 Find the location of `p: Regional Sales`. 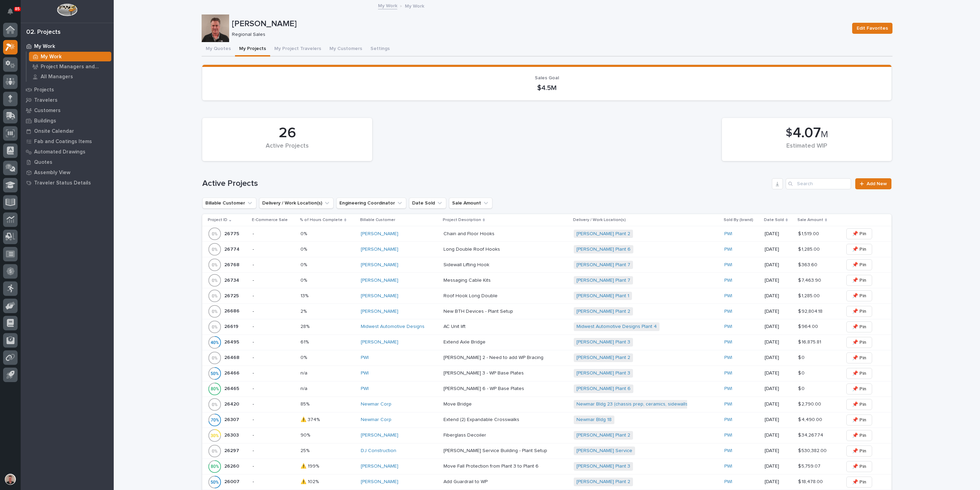

p: Regional Sales is located at coordinates (538, 35).